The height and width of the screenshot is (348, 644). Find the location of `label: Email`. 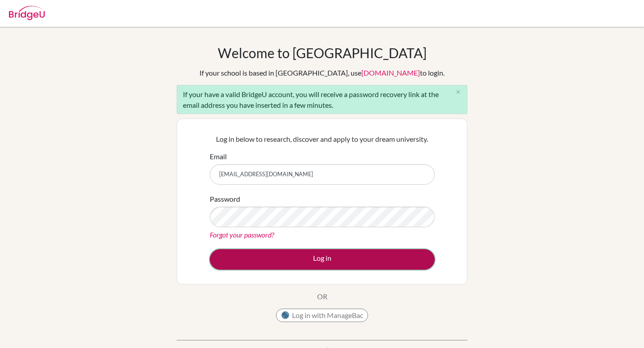

label: Email is located at coordinates (218, 156).